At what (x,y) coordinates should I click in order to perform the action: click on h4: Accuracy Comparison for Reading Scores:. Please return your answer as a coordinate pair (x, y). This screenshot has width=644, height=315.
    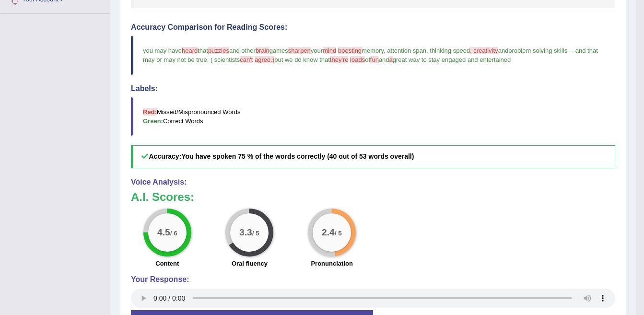
    Looking at the image, I should click on (373, 27).